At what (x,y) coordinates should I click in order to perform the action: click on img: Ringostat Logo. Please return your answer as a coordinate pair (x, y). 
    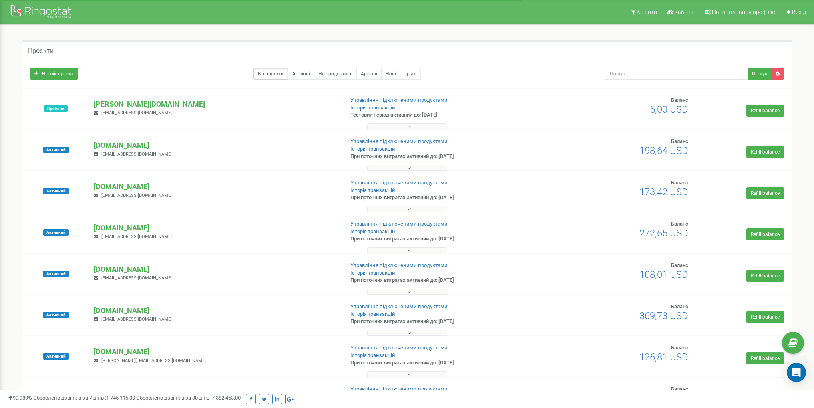
    Looking at the image, I should click on (42, 12).